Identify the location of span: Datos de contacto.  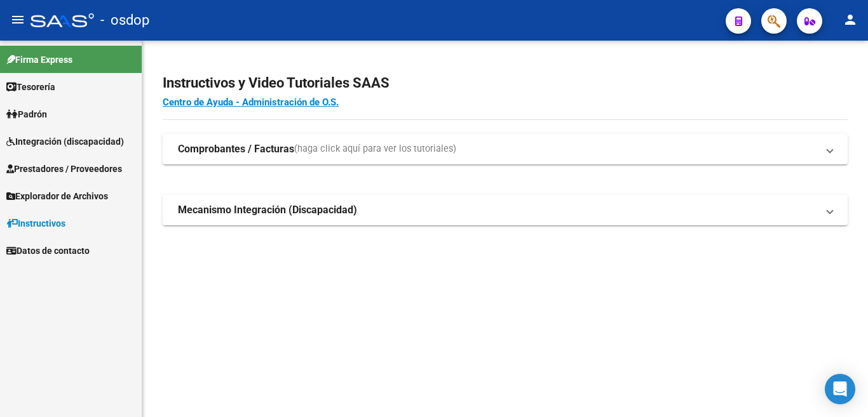
(48, 251).